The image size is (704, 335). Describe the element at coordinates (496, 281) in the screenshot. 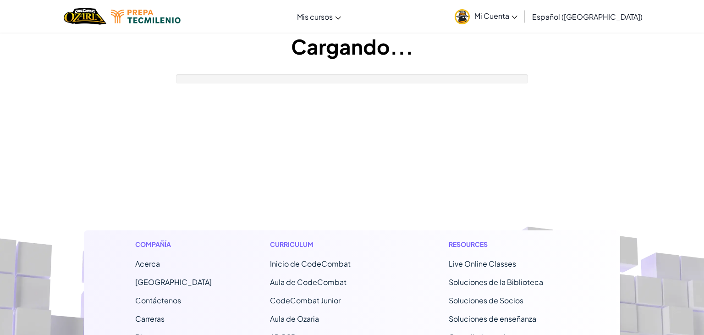

I see `a: Soluciones de la Biblioteca` at that location.